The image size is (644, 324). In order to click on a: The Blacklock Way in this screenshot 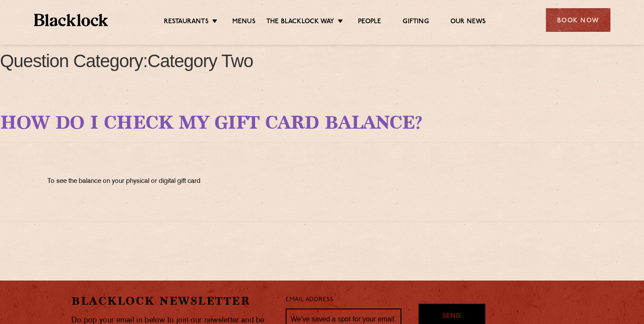, I will do `click(300, 22)`.